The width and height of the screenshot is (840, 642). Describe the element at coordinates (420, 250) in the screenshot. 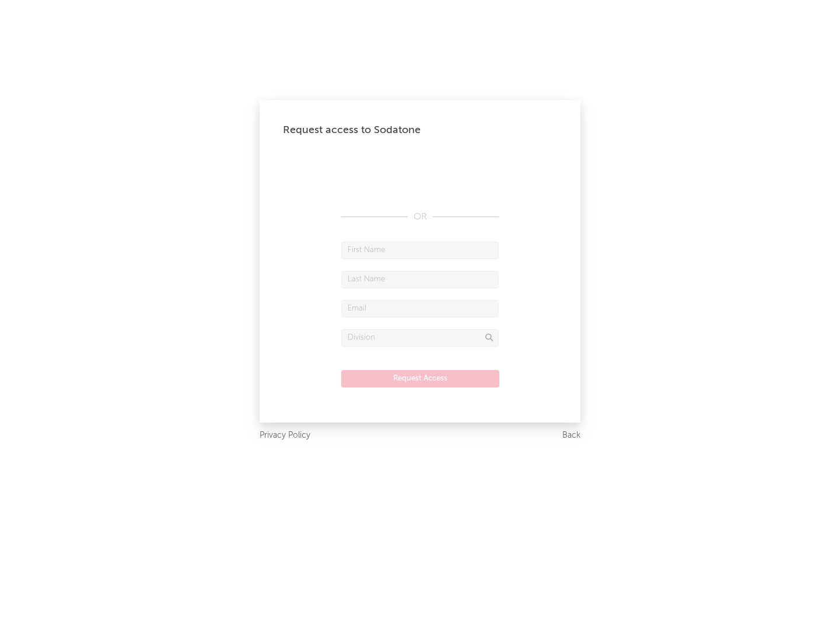

I see `input: First Name` at that location.